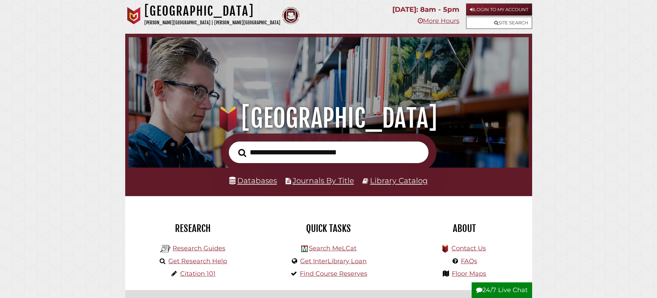  I want to click on h2: Research, so click(193, 229).